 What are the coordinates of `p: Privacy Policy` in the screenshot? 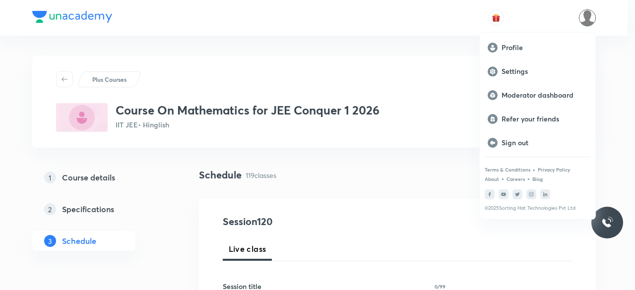 It's located at (554, 170).